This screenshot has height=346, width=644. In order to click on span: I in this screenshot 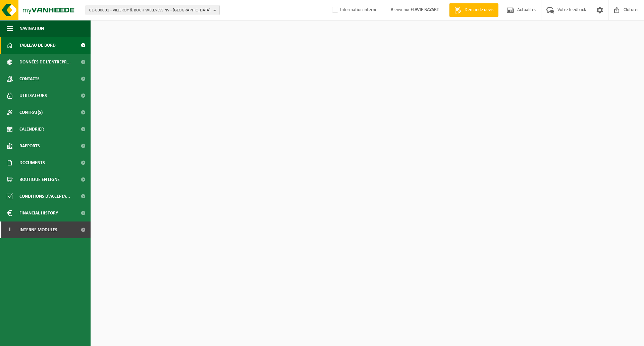, I will do `click(10, 230)`.